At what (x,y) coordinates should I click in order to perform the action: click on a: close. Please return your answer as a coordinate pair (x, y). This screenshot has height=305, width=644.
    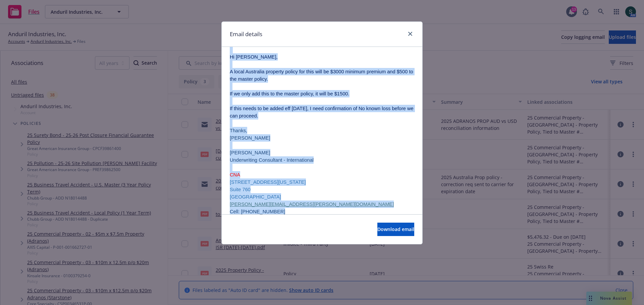
    Looking at the image, I should click on (410, 34).